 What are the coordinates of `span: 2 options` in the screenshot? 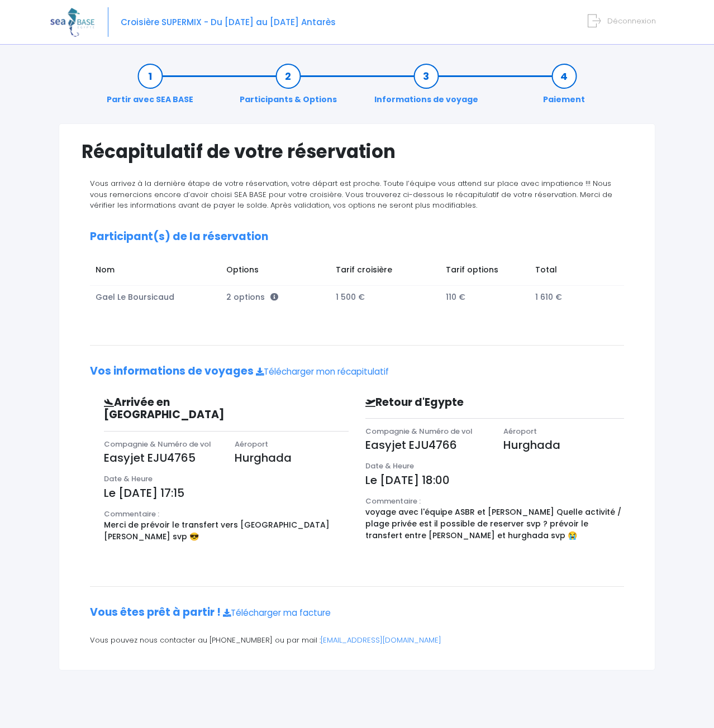 It's located at (252, 297).